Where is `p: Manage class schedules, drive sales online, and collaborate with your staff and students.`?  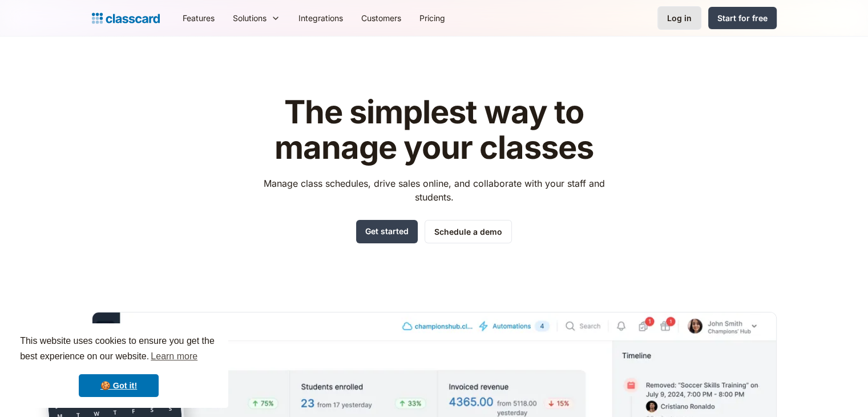
p: Manage class schedules, drive sales online, and collaborate with your staff and students. is located at coordinates (434, 190).